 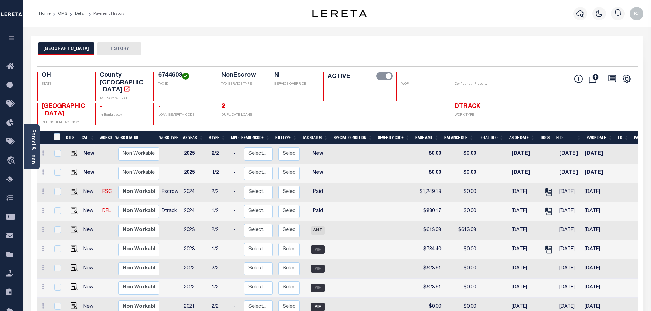 I want to click on i: travel_explore, so click(x=12, y=161).